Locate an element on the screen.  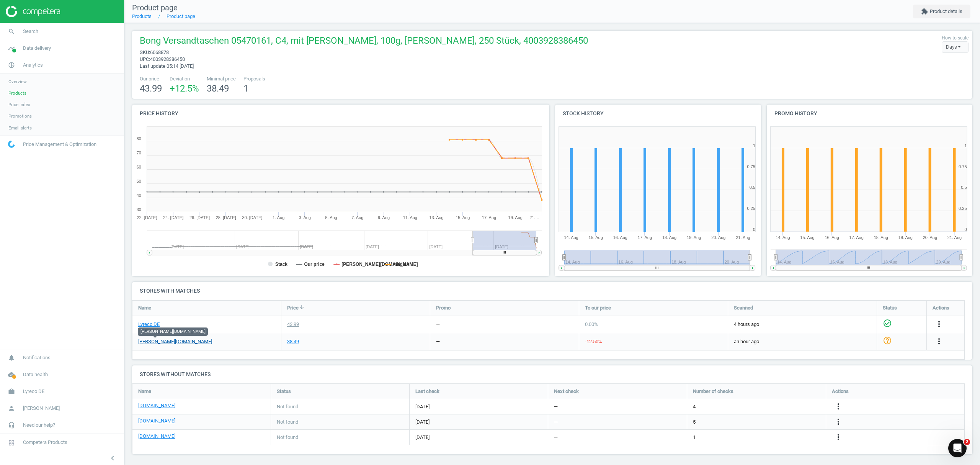
span: Number of checks is located at coordinates (713, 392).